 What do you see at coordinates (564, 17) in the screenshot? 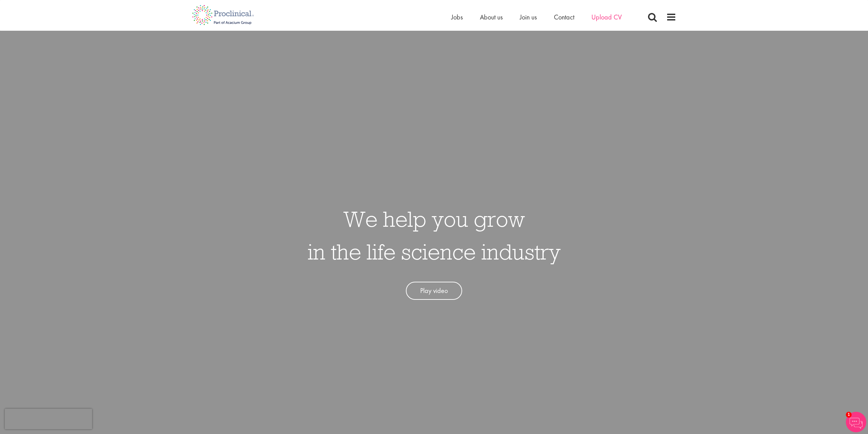
I see `span: Contact` at bounding box center [564, 17].